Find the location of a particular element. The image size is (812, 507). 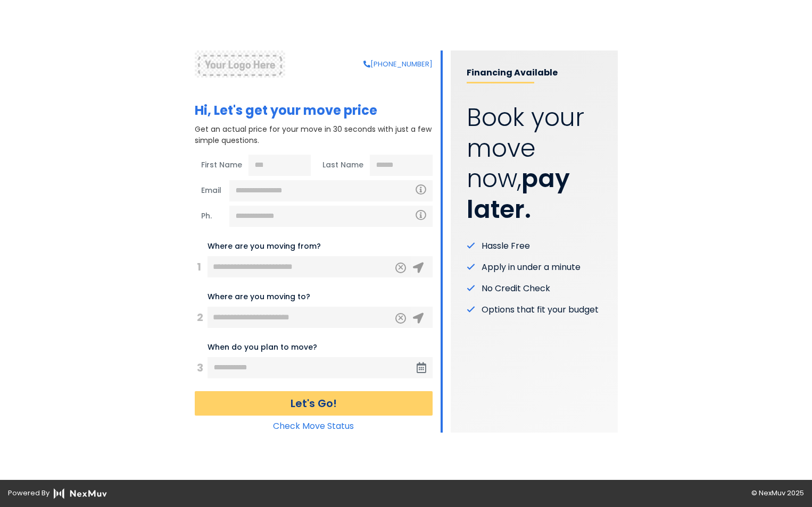

p: Get an actual price for your move in 30 seconds with just a few simple questions. is located at coordinates (314, 135).